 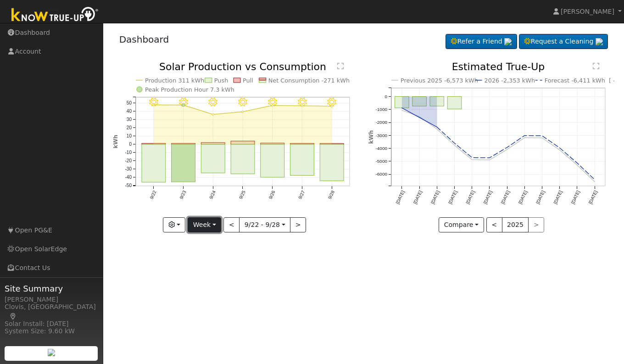 What do you see at coordinates (128, 169) in the screenshot?
I see `text: -30` at bounding box center [128, 169].